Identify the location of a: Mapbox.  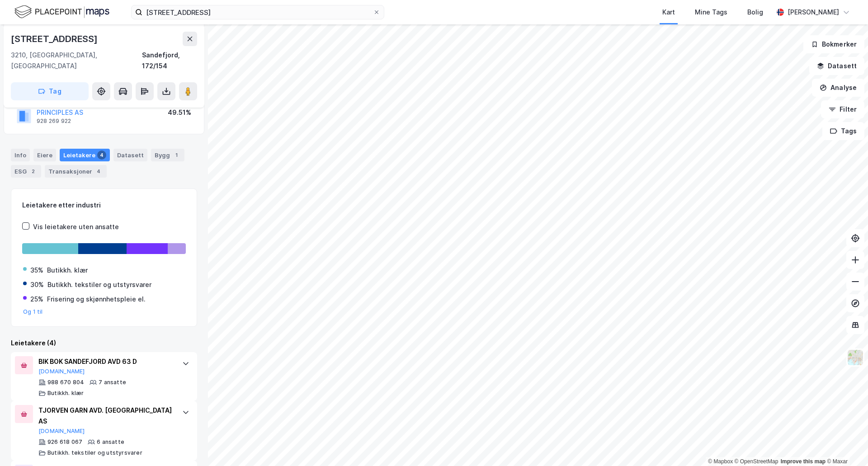
(720, 462).